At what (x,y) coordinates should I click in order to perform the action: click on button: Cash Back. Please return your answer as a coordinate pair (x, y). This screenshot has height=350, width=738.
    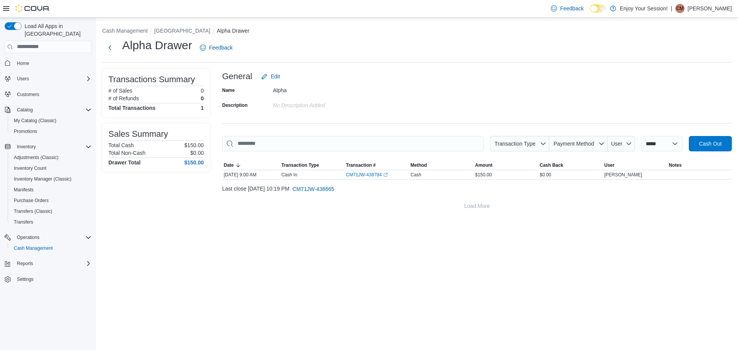
    Looking at the image, I should click on (570, 165).